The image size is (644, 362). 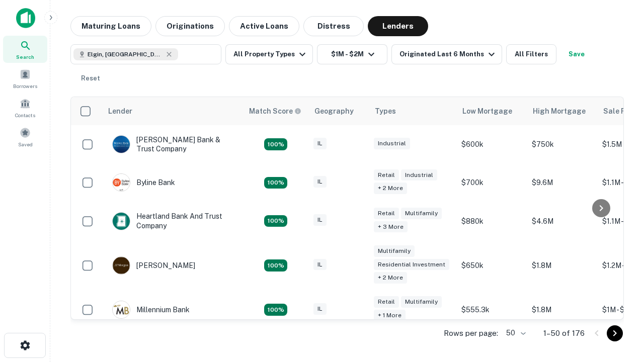 What do you see at coordinates (91, 78) in the screenshot?
I see `button: Reset` at bounding box center [91, 78].